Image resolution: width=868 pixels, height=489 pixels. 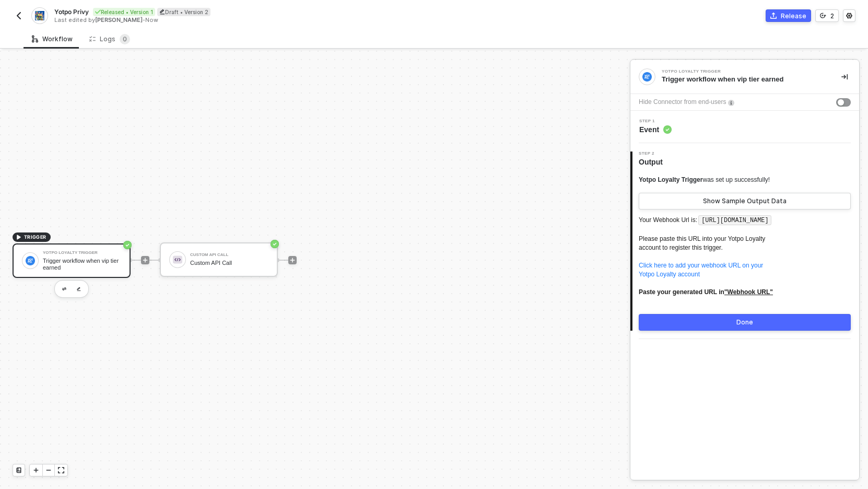 What do you see at coordinates (793, 16) in the screenshot?
I see `div: Release` at bounding box center [793, 16].